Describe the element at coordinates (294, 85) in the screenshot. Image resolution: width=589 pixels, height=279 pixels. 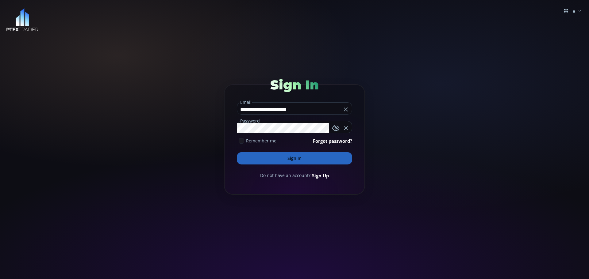
I see `span: Sign In` at that location.